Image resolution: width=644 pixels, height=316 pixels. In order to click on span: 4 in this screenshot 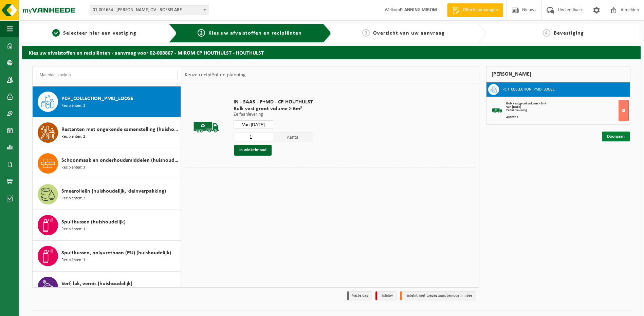, I will do `click(546, 33)`.